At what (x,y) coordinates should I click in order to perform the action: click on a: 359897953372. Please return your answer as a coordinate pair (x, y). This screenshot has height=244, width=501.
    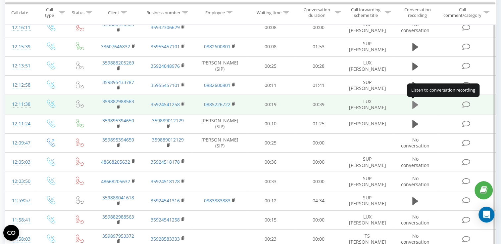
    Looking at the image, I should click on (118, 236).